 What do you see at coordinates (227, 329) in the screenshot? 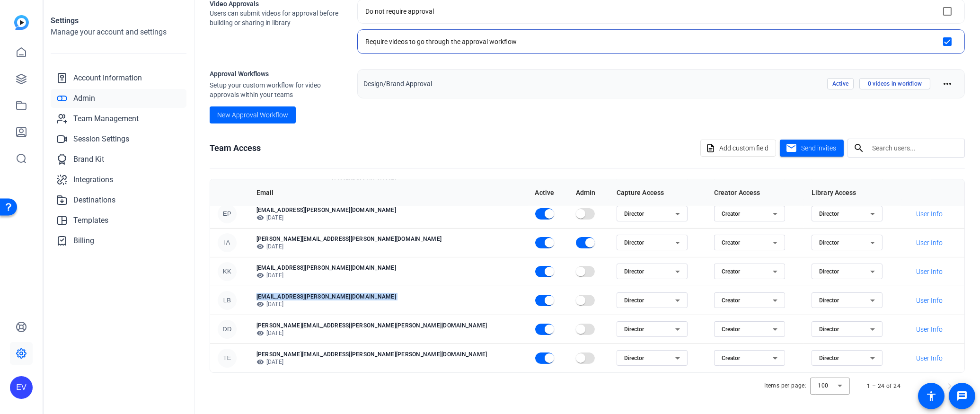
I see `div: DD` at bounding box center [227, 329].